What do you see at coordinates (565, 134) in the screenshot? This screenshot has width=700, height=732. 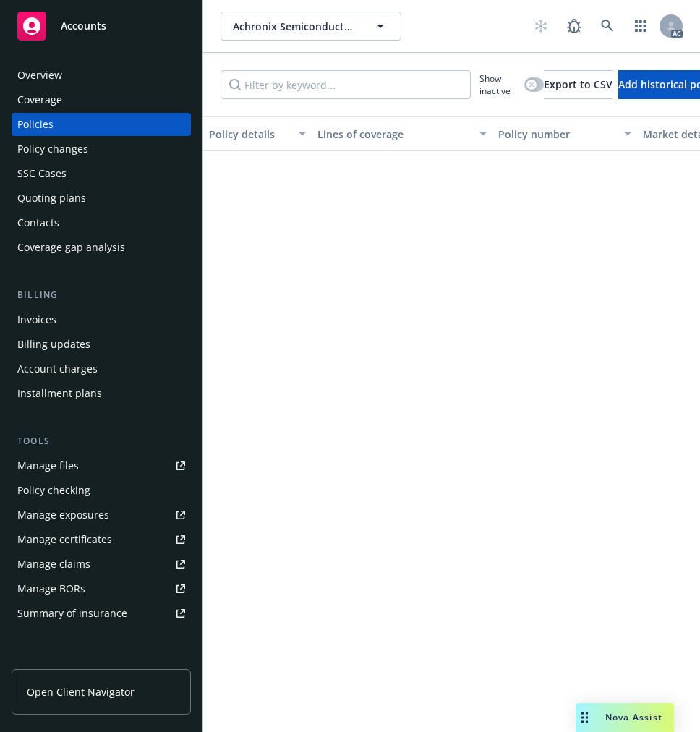 I see `button: Policy number` at bounding box center [565, 134].